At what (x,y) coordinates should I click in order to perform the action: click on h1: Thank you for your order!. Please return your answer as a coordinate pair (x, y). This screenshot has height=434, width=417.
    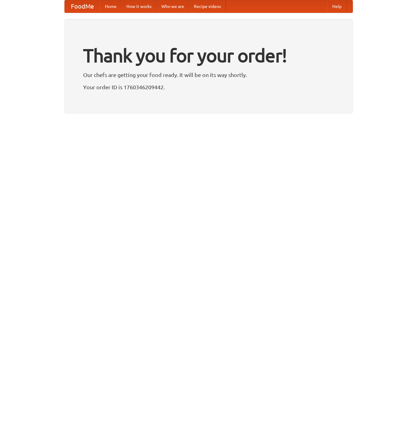
    Looking at the image, I should click on (209, 56).